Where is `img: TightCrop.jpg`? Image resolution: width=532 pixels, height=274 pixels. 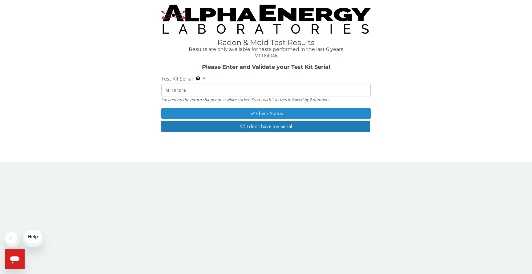 img: TightCrop.jpg is located at coordinates (266, 19).